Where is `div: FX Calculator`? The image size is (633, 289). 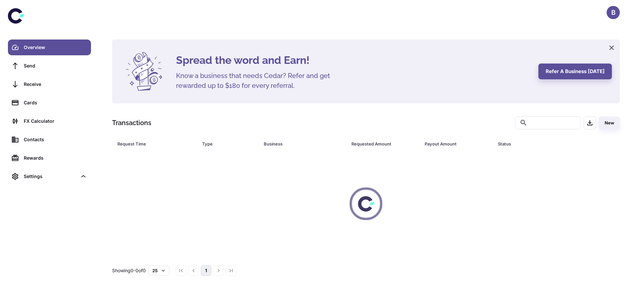
div: FX Calculator is located at coordinates (55, 121).